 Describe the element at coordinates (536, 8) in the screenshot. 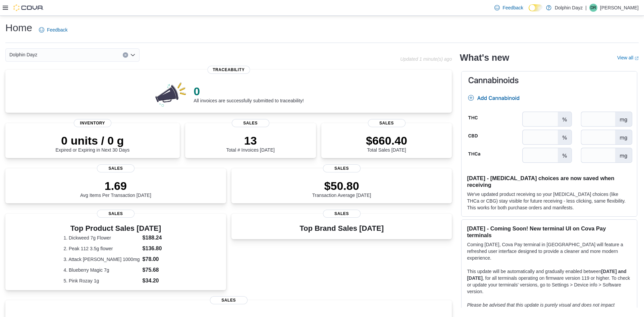

I see `input: Dark Mode` at that location.